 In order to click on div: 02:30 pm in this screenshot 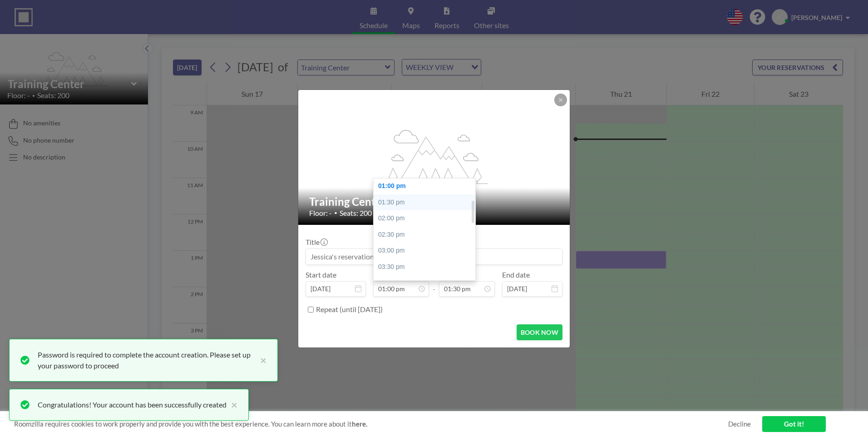, I will do `click(426, 235)`.